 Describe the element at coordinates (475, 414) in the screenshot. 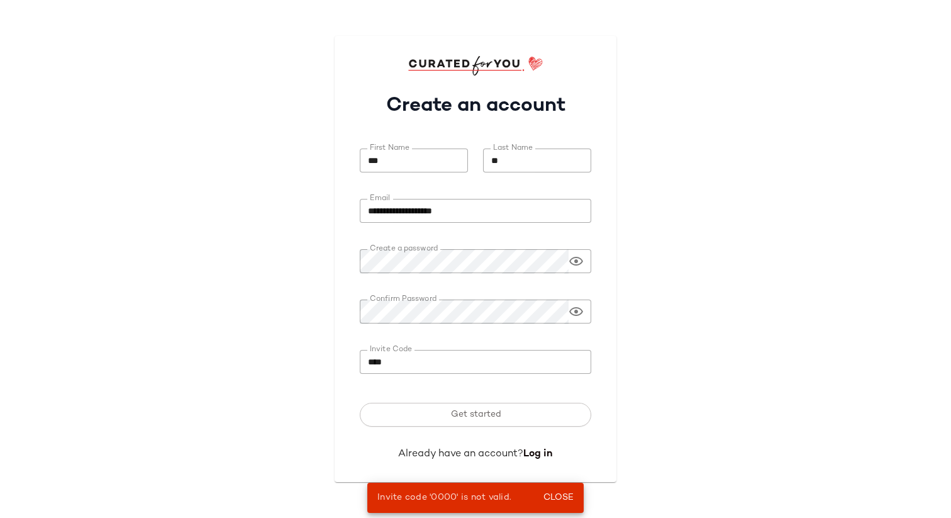

I see `button: Get started` at that location.